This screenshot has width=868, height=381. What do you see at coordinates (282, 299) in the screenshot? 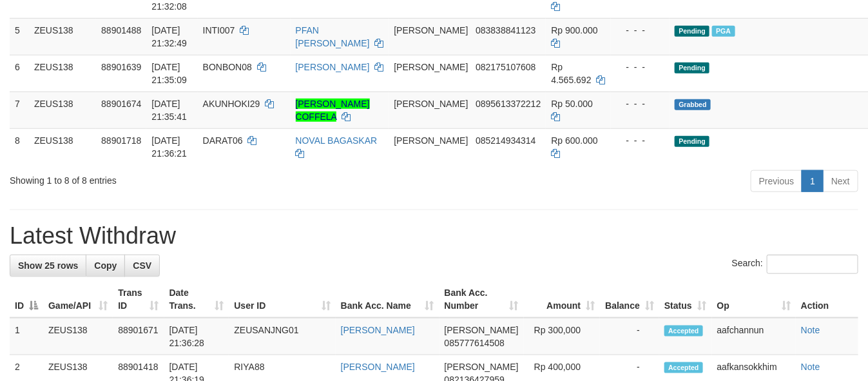
I see `th: User ID: activate to sort column ascending` at bounding box center [282, 299].